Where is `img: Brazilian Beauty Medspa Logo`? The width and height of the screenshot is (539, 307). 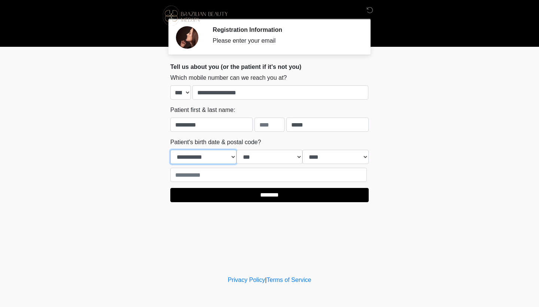
img: Brazilian Beauty Medspa Logo is located at coordinates (195, 16).